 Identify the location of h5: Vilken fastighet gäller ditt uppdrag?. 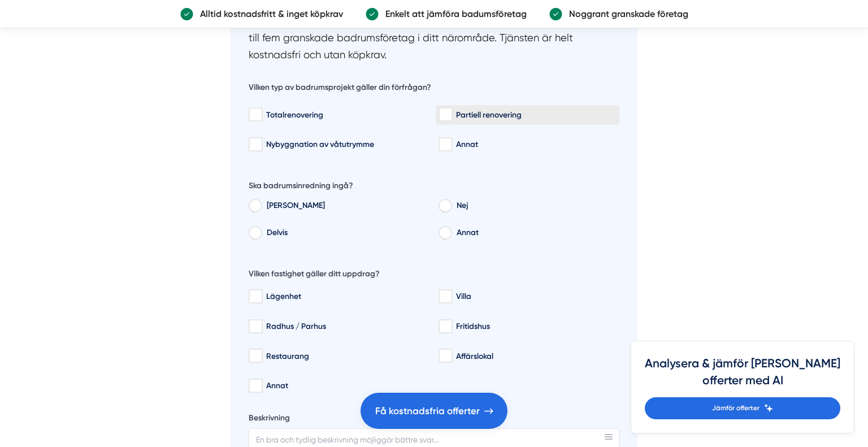
(314, 275).